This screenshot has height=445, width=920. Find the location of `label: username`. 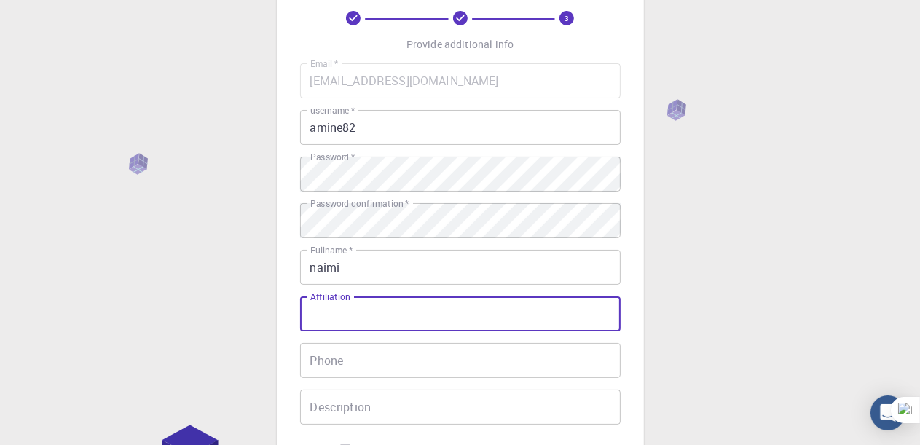

label: username is located at coordinates (332, 110).